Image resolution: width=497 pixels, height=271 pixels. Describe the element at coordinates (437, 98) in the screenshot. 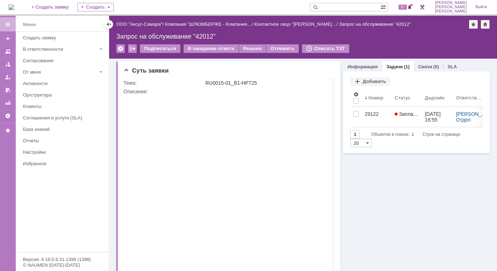

I see `th: Дедлайн` at that location.